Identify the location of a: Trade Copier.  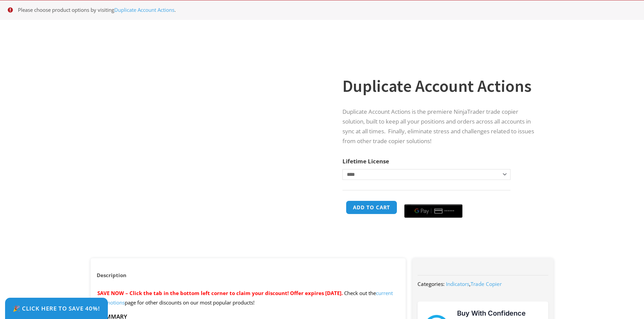
(486, 284).